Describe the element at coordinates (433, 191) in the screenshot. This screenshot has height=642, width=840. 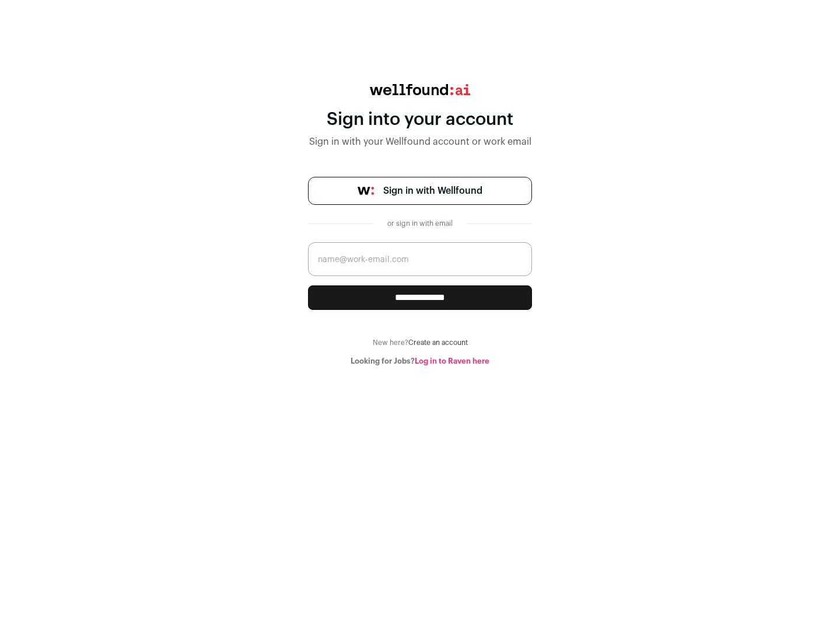
I see `span: Sign in with Wellfound` at that location.